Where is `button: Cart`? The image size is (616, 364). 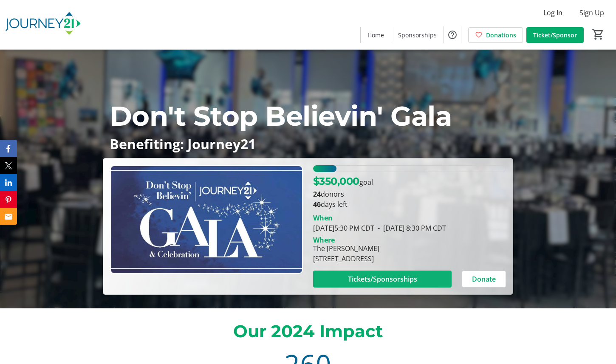
button: Cart is located at coordinates (598, 34).